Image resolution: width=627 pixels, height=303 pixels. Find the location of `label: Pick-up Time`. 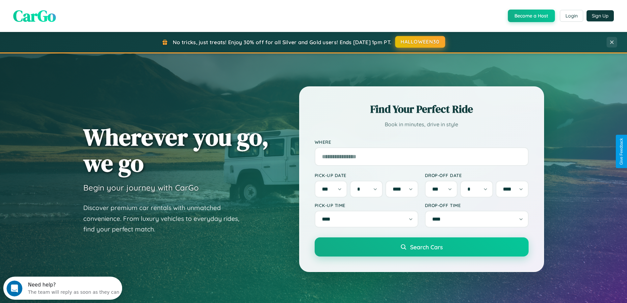

label: Pick-up Time is located at coordinates (366, 205).